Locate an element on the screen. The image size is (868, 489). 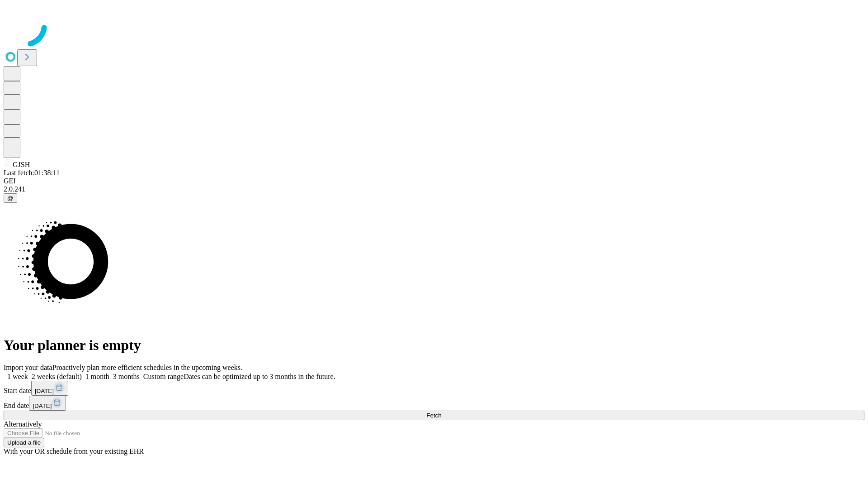
span: Dates can be optimized up to 3 months in the future. is located at coordinates (259, 376).